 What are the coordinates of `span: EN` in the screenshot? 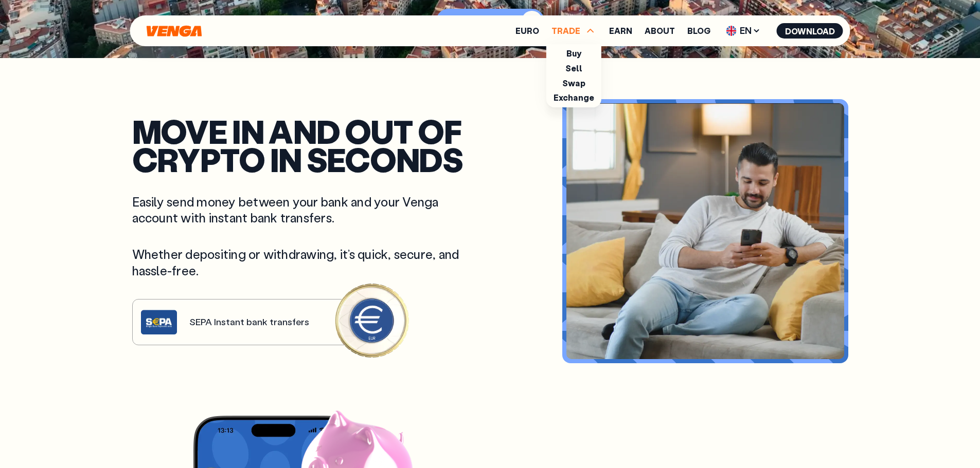 It's located at (743, 31).